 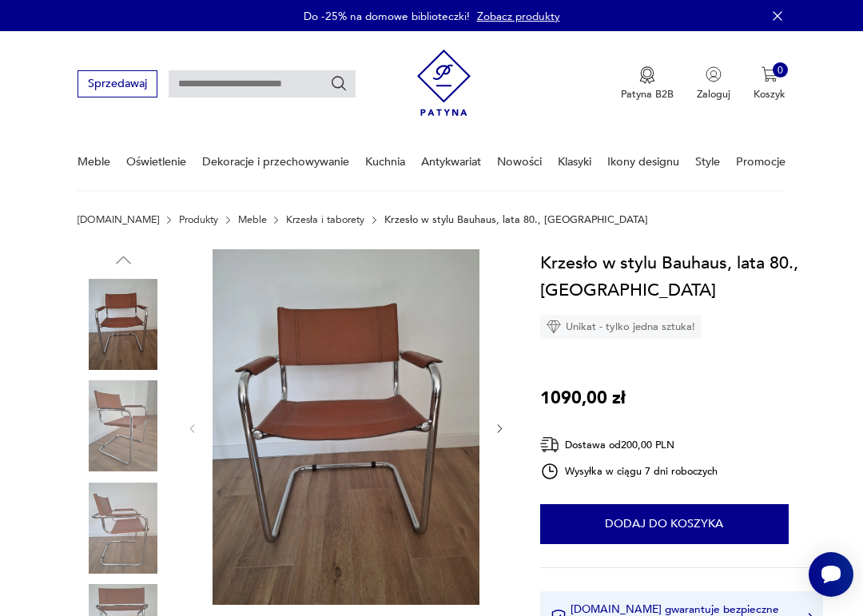 What do you see at coordinates (770, 84) in the screenshot?
I see `button: 0Koszyk` at bounding box center [770, 84].